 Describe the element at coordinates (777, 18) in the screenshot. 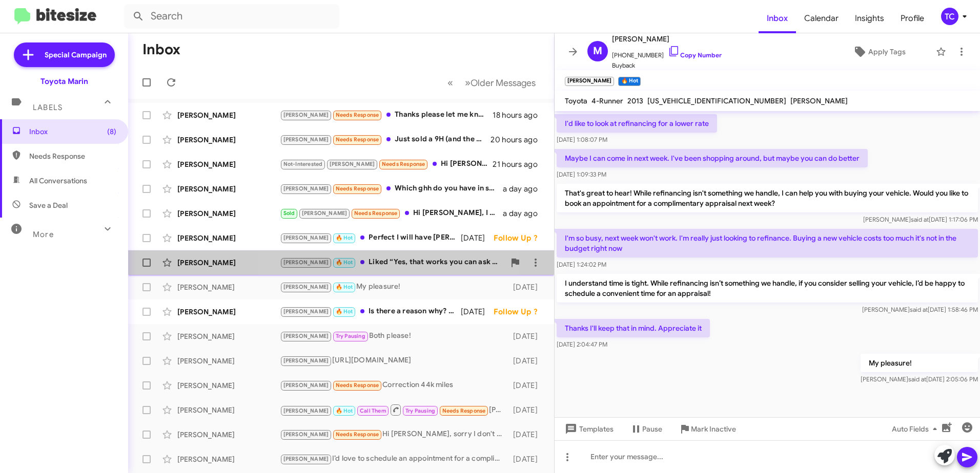

I see `span: Inbox` at that location.